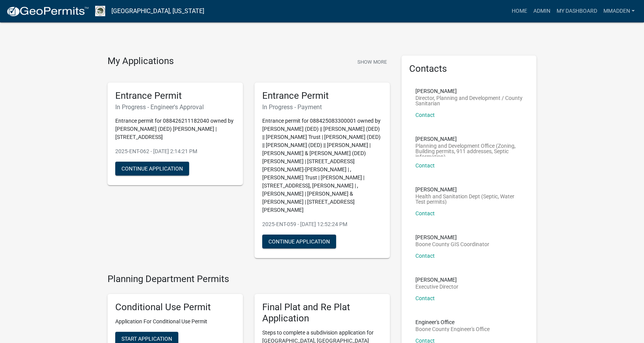  I want to click on h4: Planning Department Permits, so click(249, 280).